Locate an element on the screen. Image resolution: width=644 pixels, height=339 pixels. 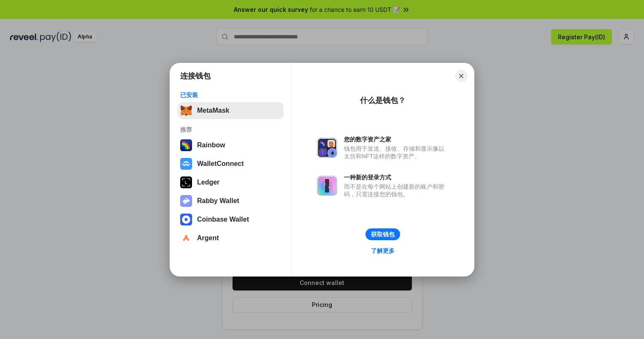
button: Rabby Wallet is located at coordinates (230, 201).